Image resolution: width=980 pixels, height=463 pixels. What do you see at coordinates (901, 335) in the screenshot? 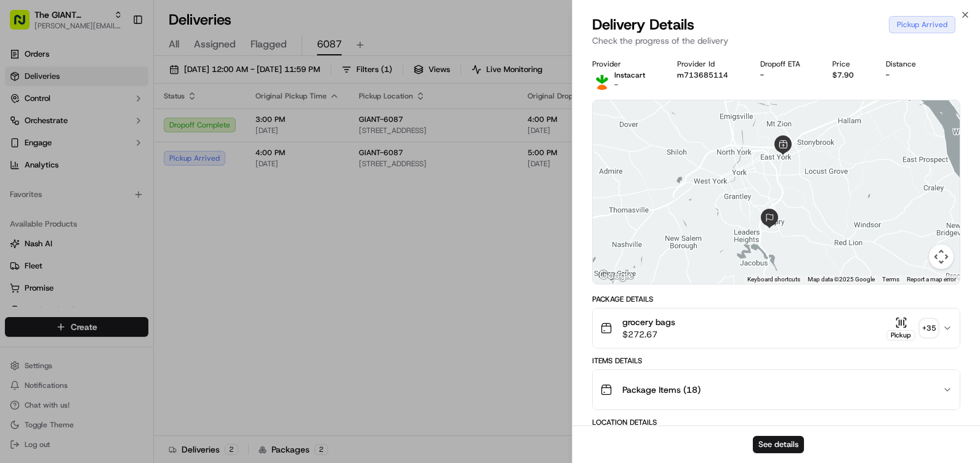
I see `div: Pickup` at bounding box center [901, 335].